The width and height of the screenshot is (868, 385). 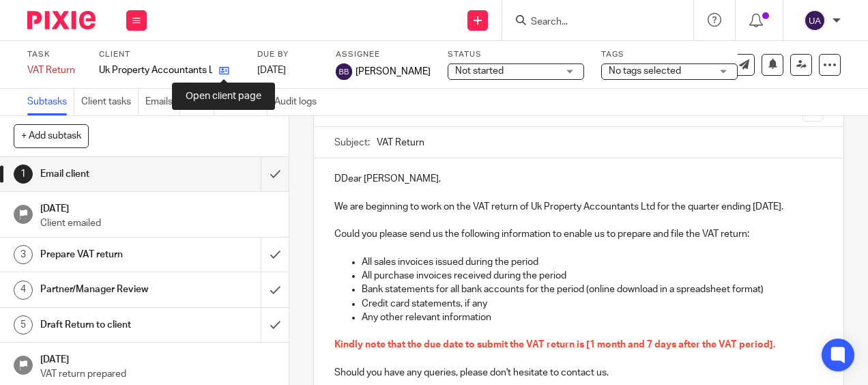 I want to click on div: 1, so click(x=23, y=174).